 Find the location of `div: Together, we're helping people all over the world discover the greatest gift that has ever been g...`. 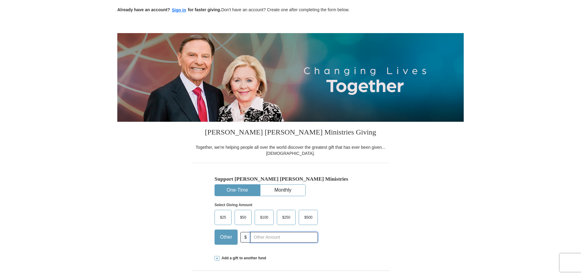

div: Together, we're helping people all over the world discover the greatest gift that has ever been g... is located at coordinates (290, 150).